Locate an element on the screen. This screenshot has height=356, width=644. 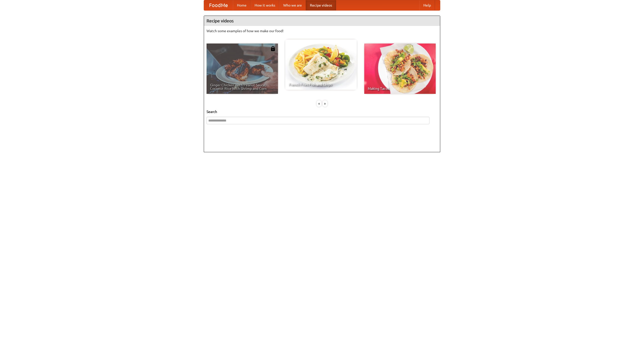
a: FoodMe is located at coordinates (218, 6).